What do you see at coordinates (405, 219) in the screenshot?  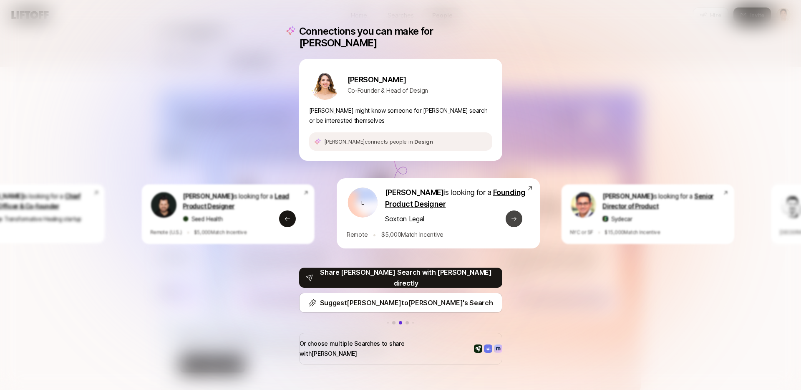 I see `p: Soxton Legal` at bounding box center [405, 219].